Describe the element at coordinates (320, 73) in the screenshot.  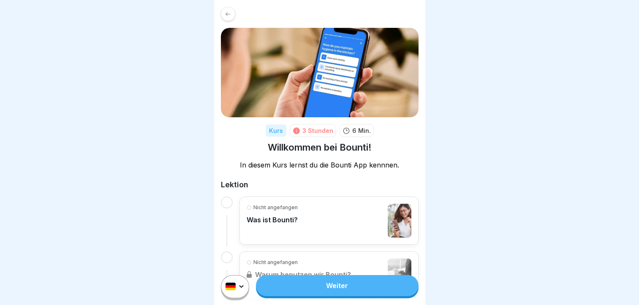
I see `img: xh3bnih80d1pxcetv9zsuevg.png` at that location.